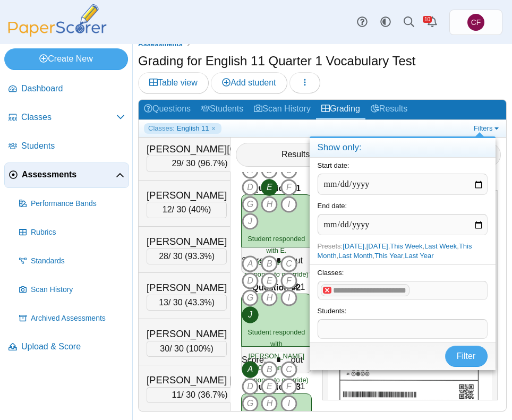 This screenshot has height=420, width=512. Describe the element at coordinates (388, 109) in the screenshot. I see `a: Results` at that location.